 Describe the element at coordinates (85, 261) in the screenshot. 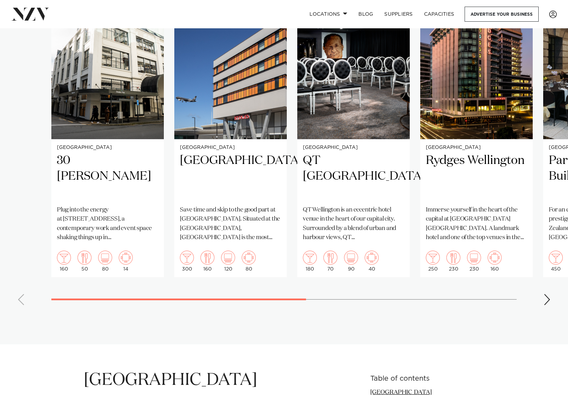

I see `div: 50` at that location.